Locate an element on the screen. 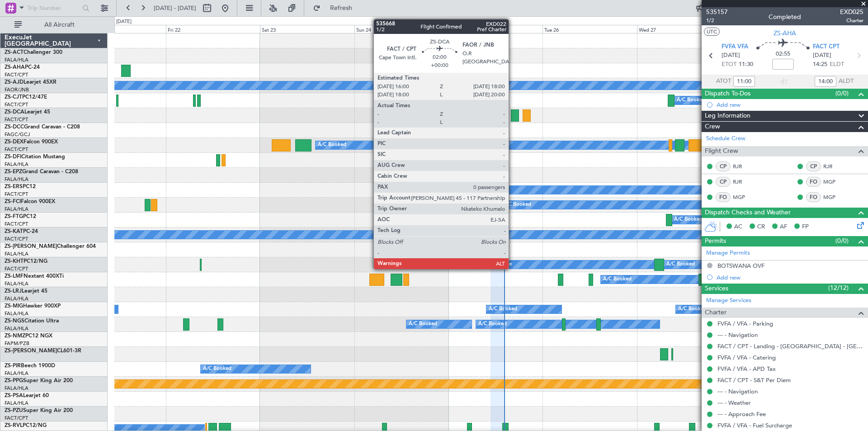 This screenshot has width=868, height=431. div: Fri 22 is located at coordinates (213, 29).